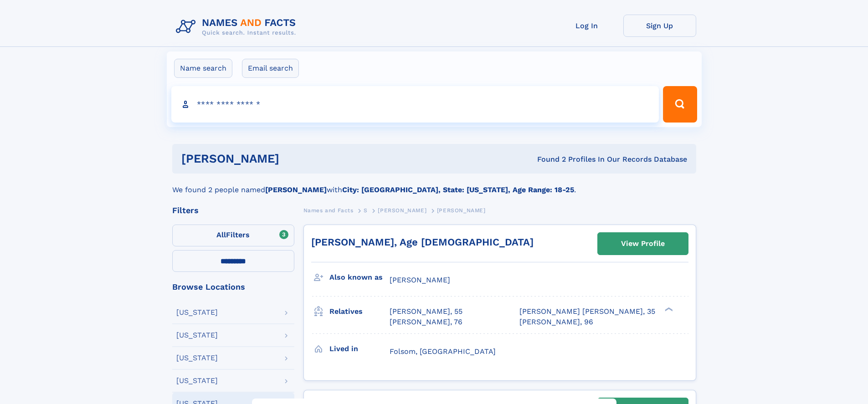  I want to click on h3: Also known as, so click(359, 277).